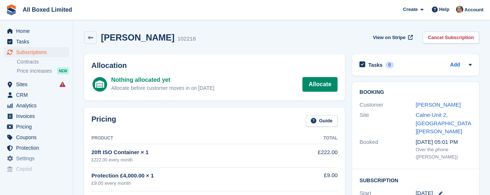  I want to click on span: Create, so click(411, 10).